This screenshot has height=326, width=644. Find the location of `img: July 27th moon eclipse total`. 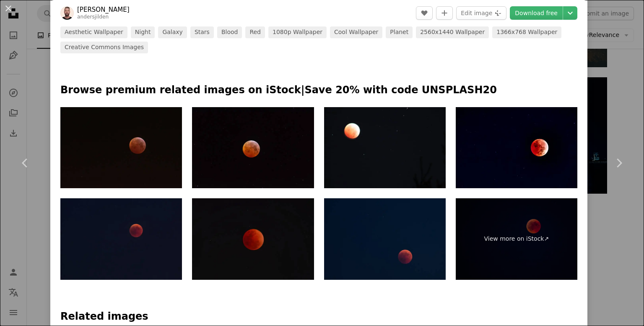

img: July 27th moon eclipse total is located at coordinates (121, 239).